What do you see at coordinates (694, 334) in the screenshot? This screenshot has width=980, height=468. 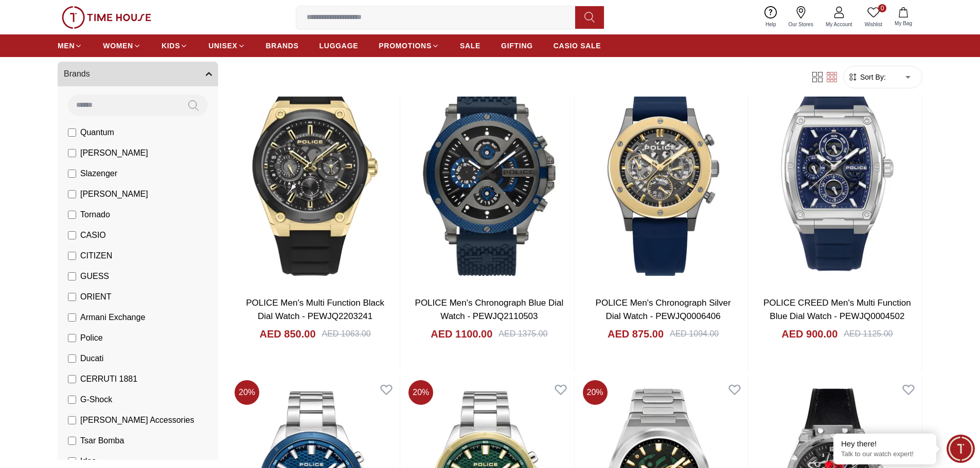 I see `div: AED 1094.00` at bounding box center [694, 334].